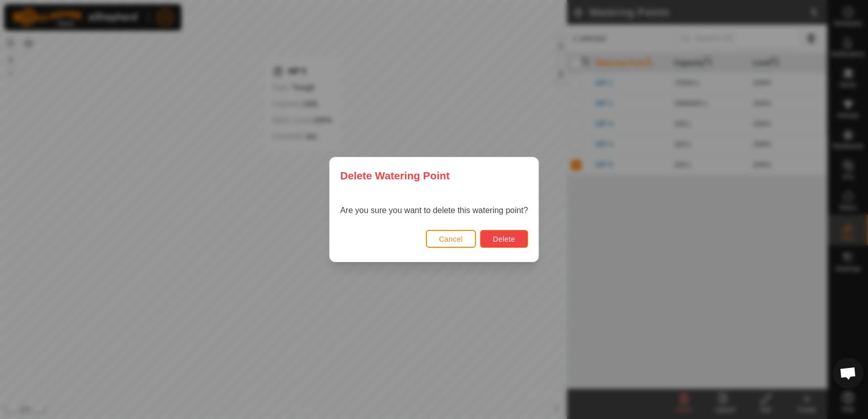 The width and height of the screenshot is (868, 419). I want to click on span: Cancel, so click(451, 240).